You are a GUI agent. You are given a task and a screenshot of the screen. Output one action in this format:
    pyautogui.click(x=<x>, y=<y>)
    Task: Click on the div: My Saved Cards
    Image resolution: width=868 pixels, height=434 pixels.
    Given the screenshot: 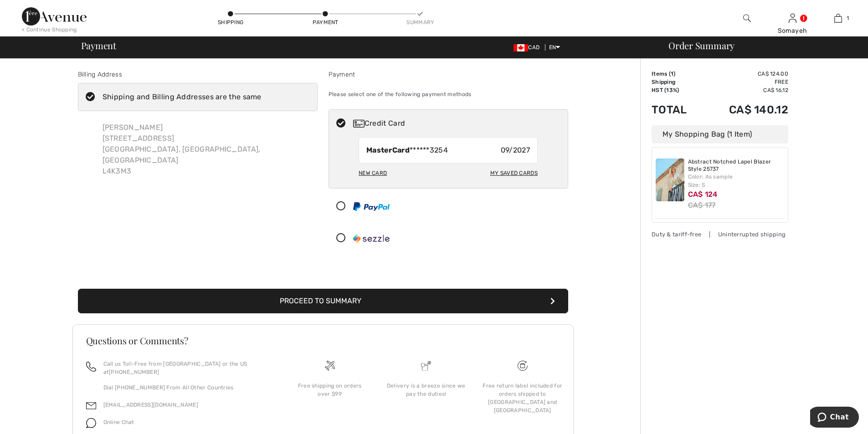 What is the action you would take?
    pyautogui.click(x=514, y=173)
    